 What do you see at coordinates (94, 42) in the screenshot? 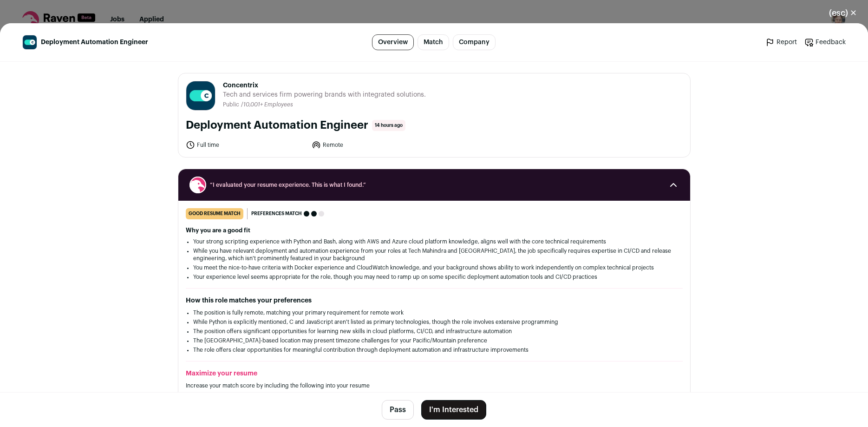
I see `span: Deployment Automation Engineer` at bounding box center [94, 42].